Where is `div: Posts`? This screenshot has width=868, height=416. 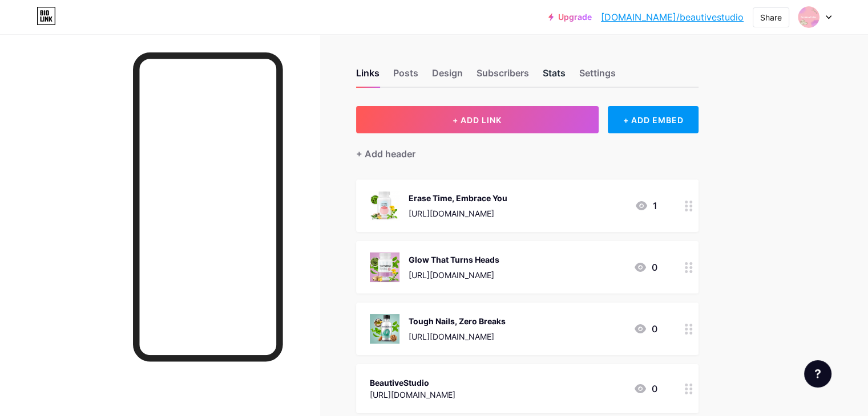
div: Posts is located at coordinates (406, 77).